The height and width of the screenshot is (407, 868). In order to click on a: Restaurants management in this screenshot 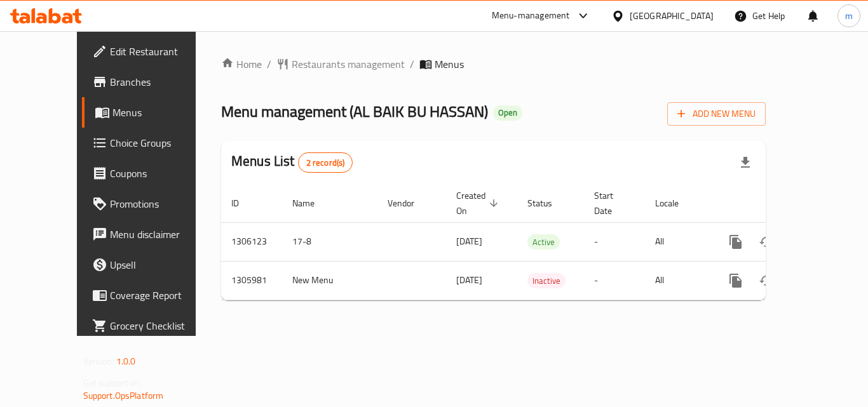, I will do `click(340, 64)`.